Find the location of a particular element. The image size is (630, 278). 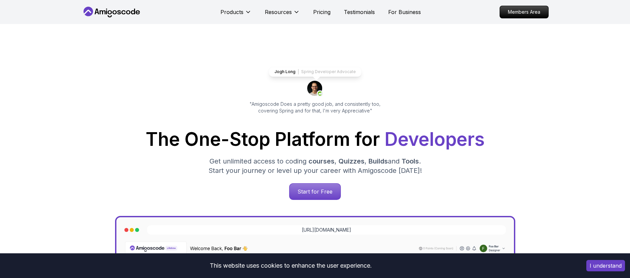

p: Products is located at coordinates (232, 12).